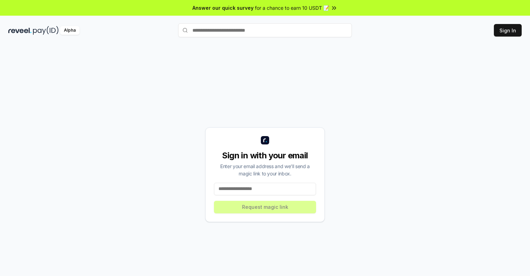 This screenshot has width=530, height=276. Describe the element at coordinates (292, 8) in the screenshot. I see `span: for a chance to earn 10 USDT 📝` at that location.